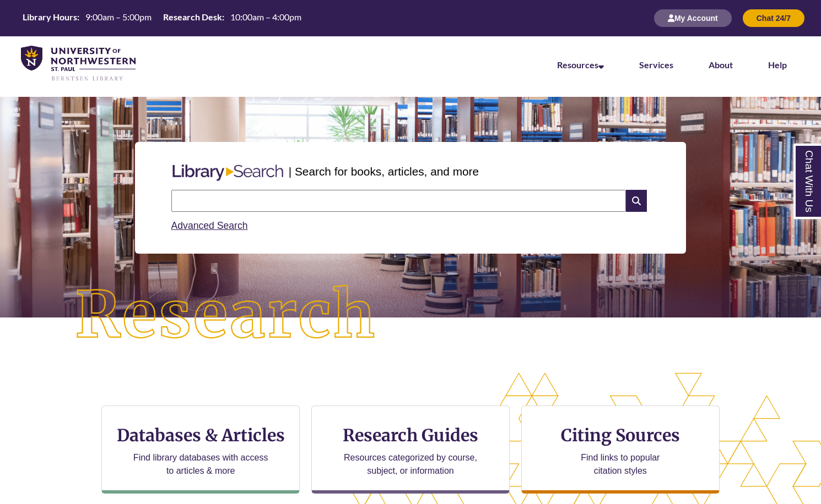 The image size is (821, 504). I want to click on table: Hours Today, so click(162, 18).